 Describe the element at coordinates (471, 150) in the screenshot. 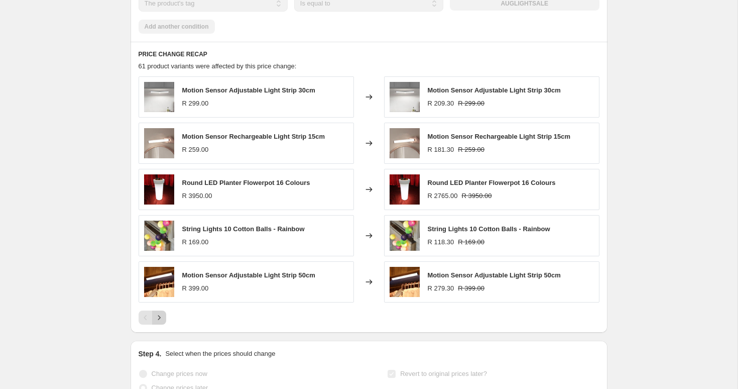

I see `strike: R 259.00` at that location.